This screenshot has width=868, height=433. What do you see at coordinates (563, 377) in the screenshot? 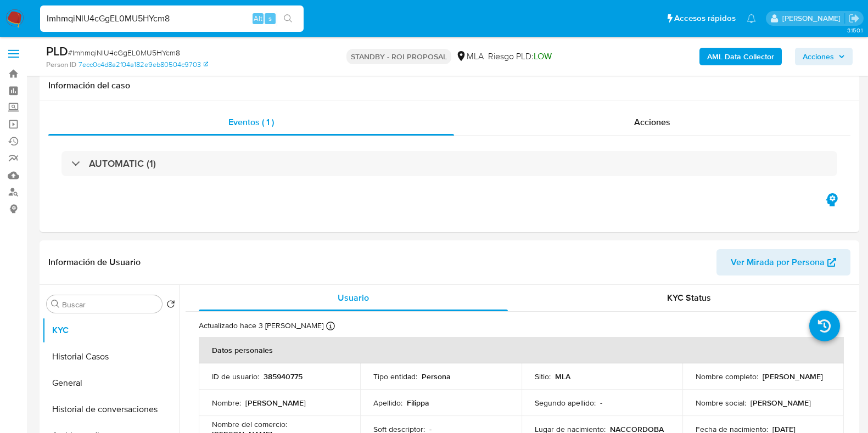
I see `p: MLA` at bounding box center [563, 377].